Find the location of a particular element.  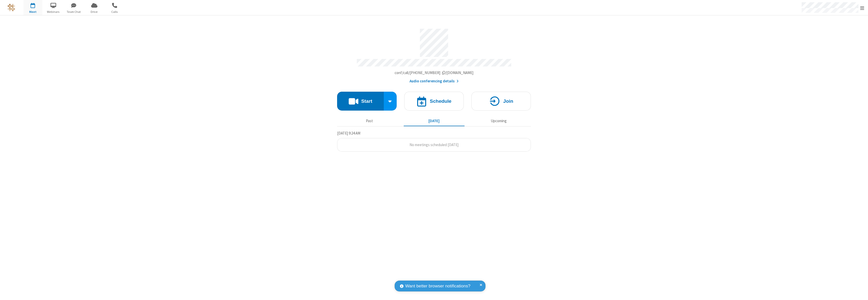

button: Audio conferencing details is located at coordinates (434, 81).